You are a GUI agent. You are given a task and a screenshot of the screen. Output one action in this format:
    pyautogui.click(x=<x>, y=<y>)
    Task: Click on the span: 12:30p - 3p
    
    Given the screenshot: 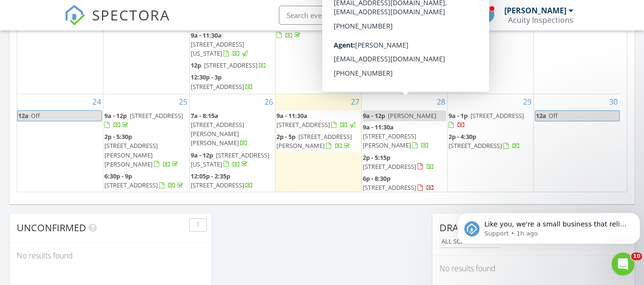 What is the action you would take?
    pyautogui.click(x=206, y=77)
    